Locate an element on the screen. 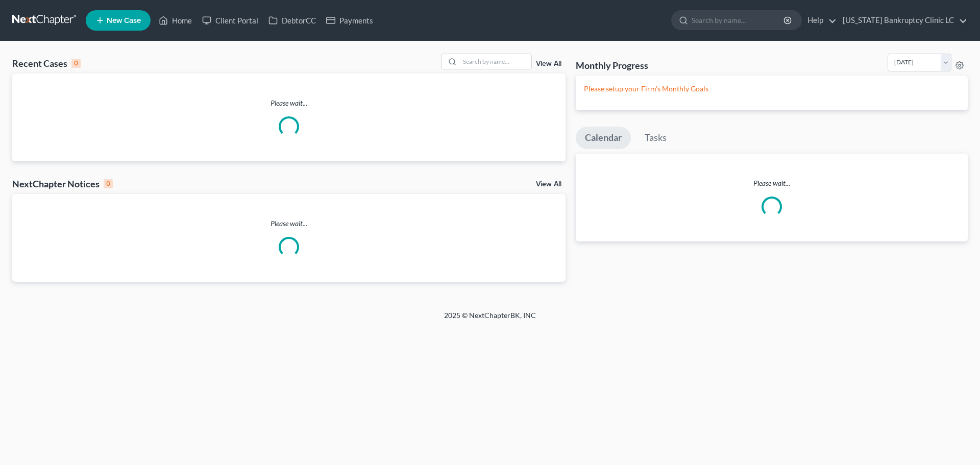  a: Tasks is located at coordinates (655, 138).